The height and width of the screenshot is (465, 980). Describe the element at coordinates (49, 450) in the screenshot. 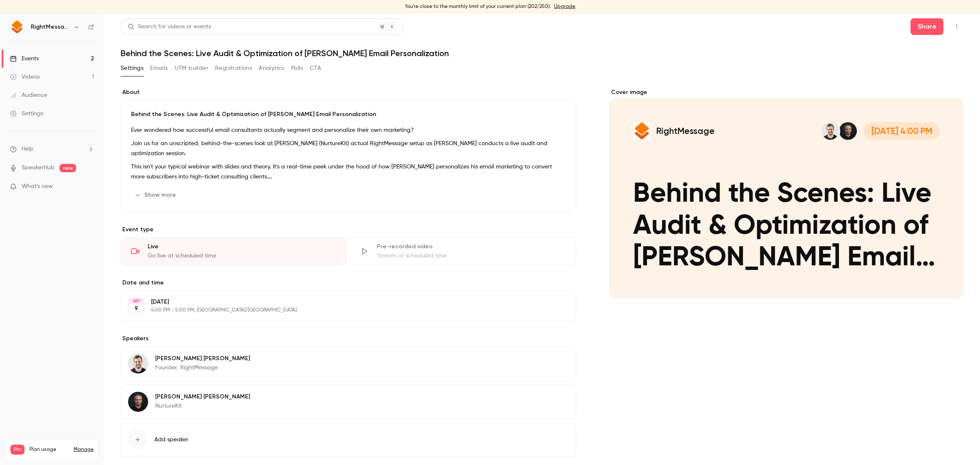

I see `span: Plan usage` at that location.